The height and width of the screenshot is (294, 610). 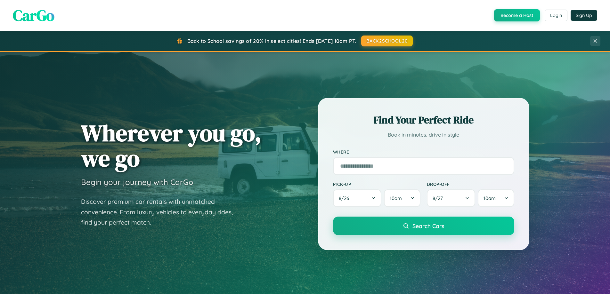 I want to click on label: Drop-off, so click(x=470, y=184).